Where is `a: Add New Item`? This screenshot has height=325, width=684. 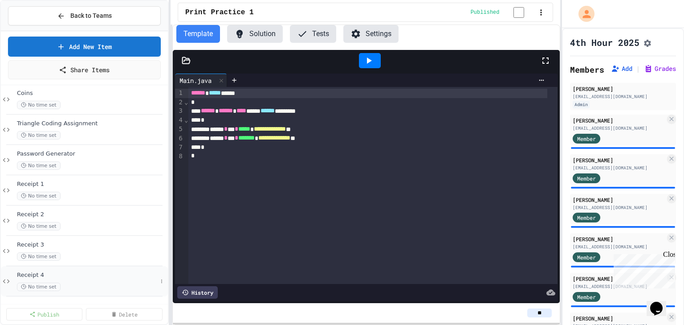
a: Add New Item is located at coordinates (84, 46).